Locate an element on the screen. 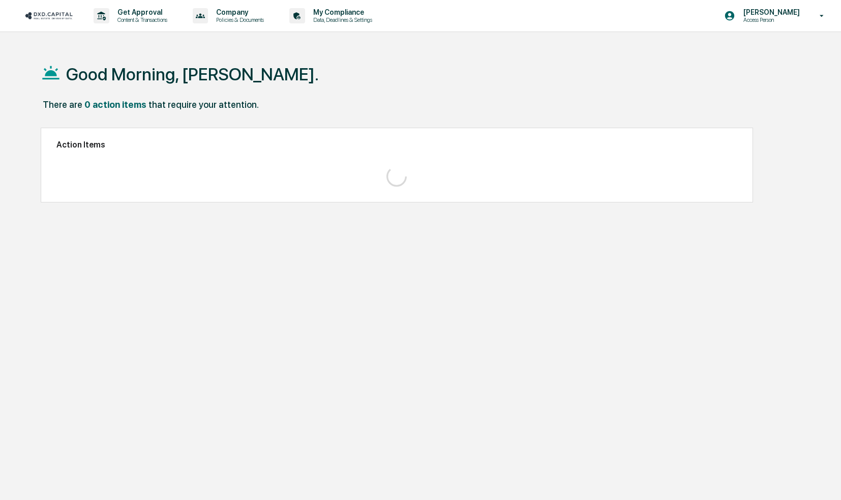  h2: Action Items is located at coordinates (397, 144).